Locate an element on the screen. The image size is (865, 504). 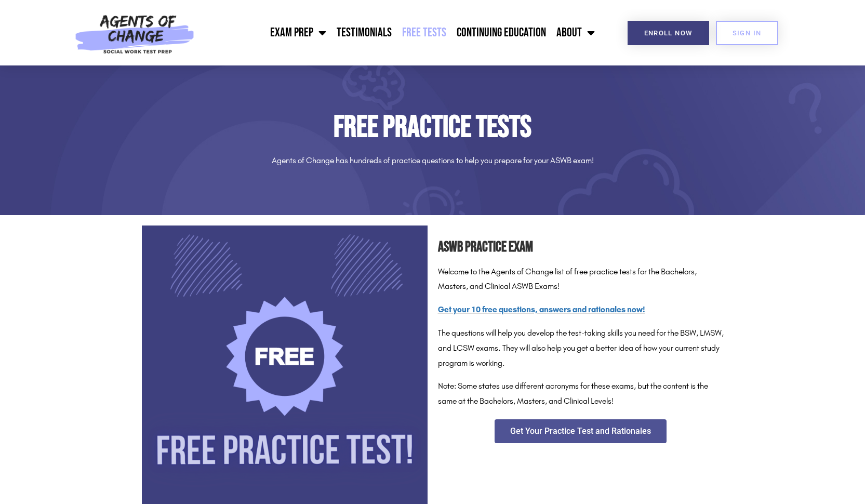
h2: ASWB Practice Exam is located at coordinates (581, 247).